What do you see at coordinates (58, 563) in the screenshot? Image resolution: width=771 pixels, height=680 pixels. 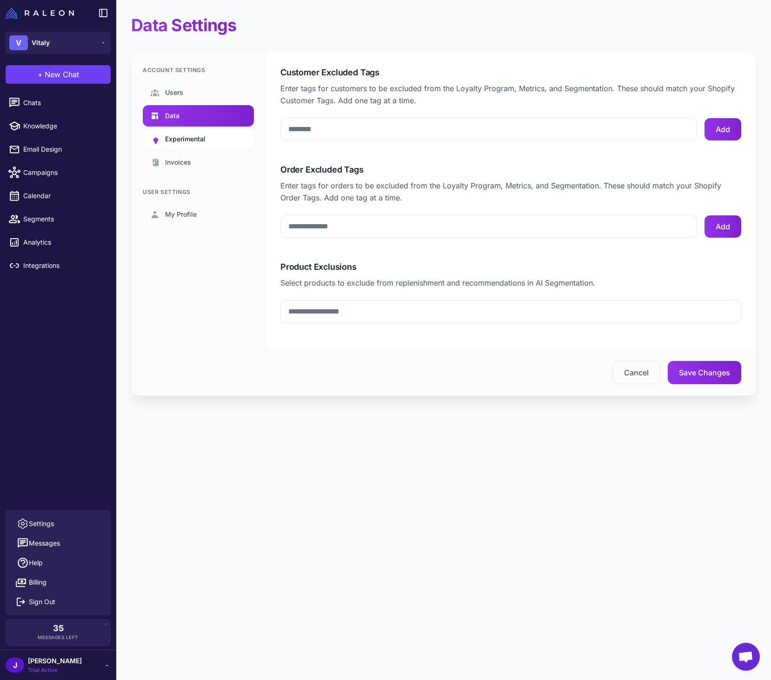 I see `a: Help` at bounding box center [58, 563].